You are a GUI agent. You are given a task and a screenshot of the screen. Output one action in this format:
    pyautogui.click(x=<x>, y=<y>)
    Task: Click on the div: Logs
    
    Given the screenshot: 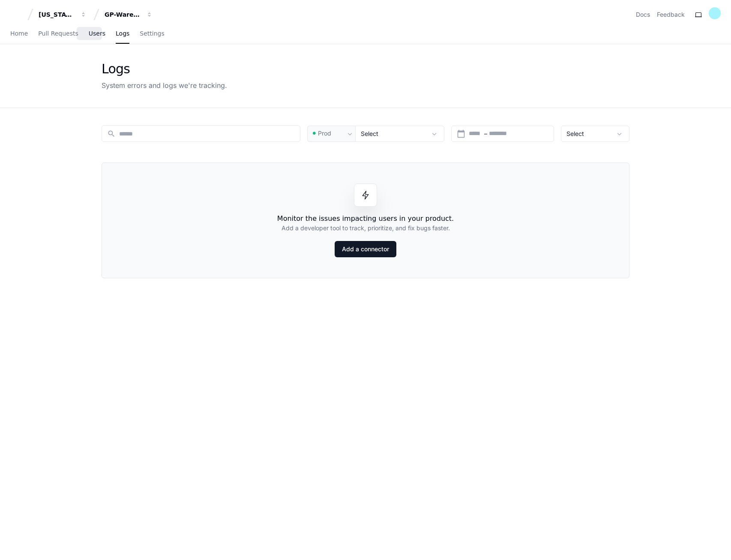 What is the action you would take?
    pyautogui.click(x=164, y=69)
    